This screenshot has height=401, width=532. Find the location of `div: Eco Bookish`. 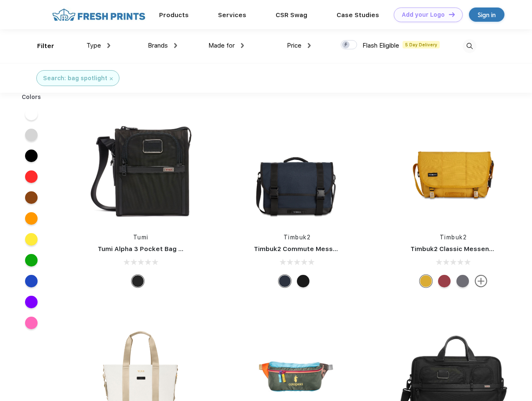

div: Eco Bookish is located at coordinates (444, 281).